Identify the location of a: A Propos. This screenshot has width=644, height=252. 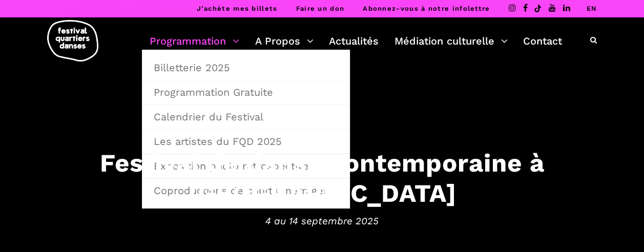
(284, 41).